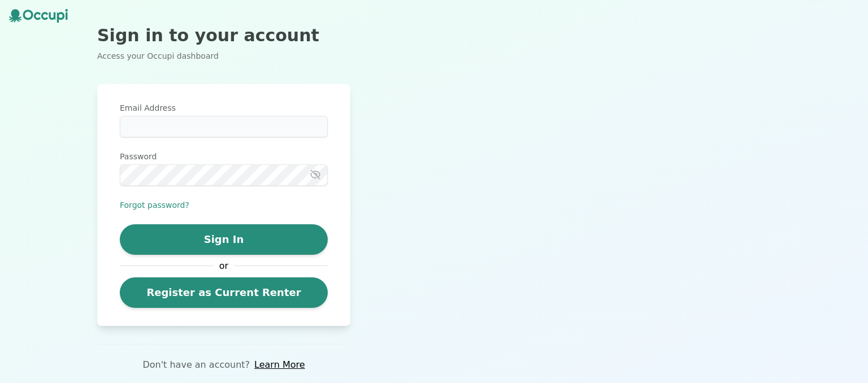 This screenshot has width=868, height=383. I want to click on a: Register as Current Renter, so click(224, 292).